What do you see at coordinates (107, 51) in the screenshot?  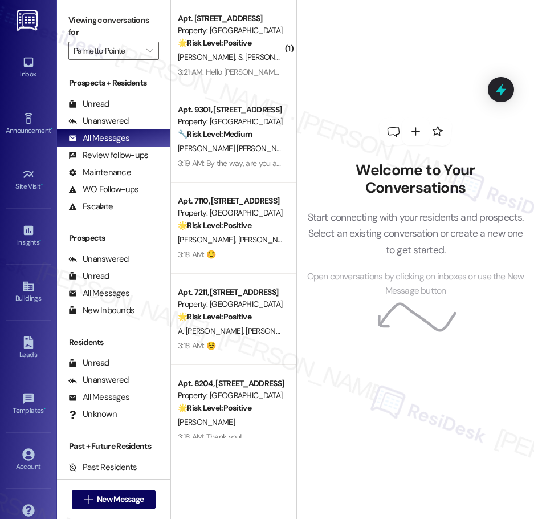 I see `input: All communities` at bounding box center [107, 51].